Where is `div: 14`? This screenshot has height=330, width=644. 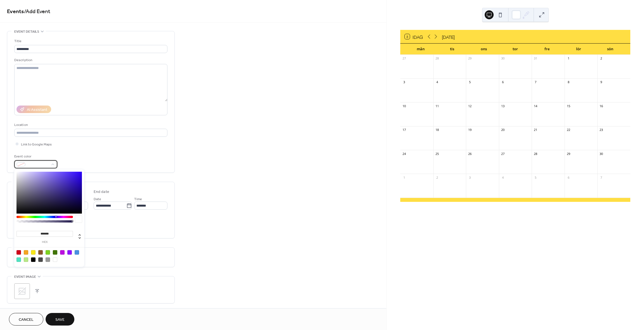 div: 14 is located at coordinates (535, 106).